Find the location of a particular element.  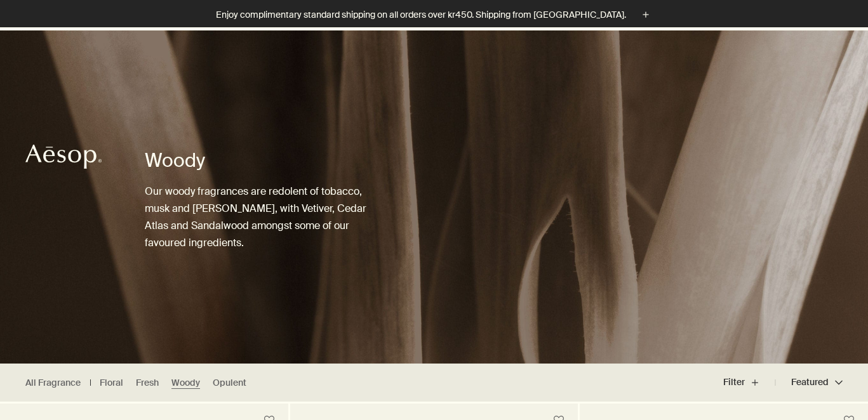

button: Filter is located at coordinates (749, 382).